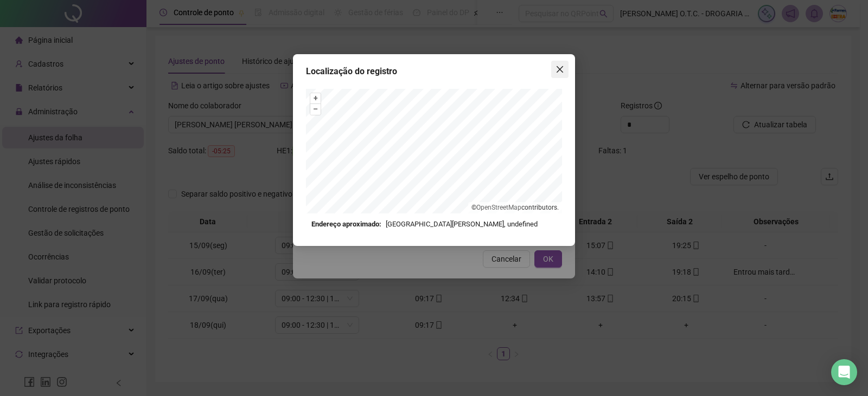 The width and height of the screenshot is (868, 396). I want to click on li: © contributors., so click(515, 207).